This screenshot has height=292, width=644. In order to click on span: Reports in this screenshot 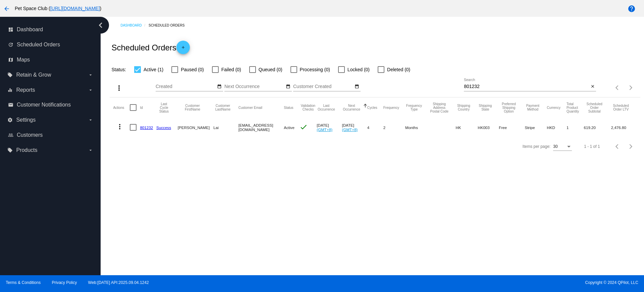, I will do `click(26, 90)`.